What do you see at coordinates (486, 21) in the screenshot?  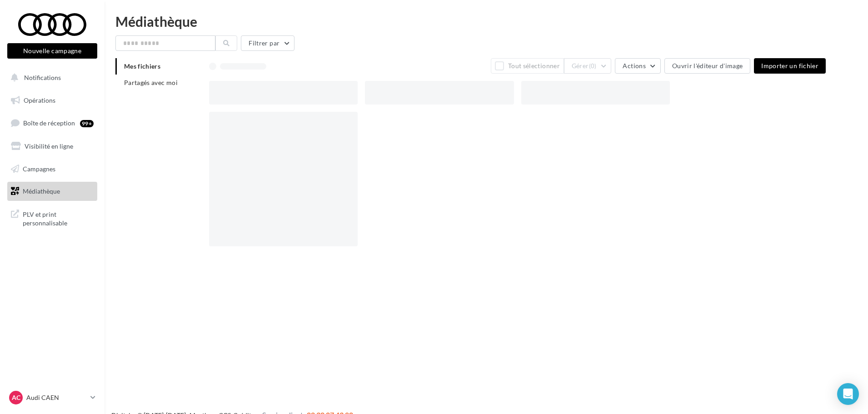 I see `div: Médiathèque` at bounding box center [486, 21].